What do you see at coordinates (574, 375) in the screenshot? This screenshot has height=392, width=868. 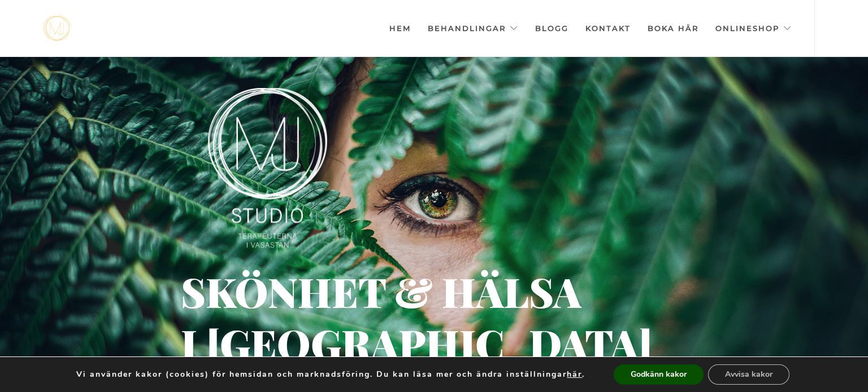 I see `button: här` at bounding box center [574, 375].